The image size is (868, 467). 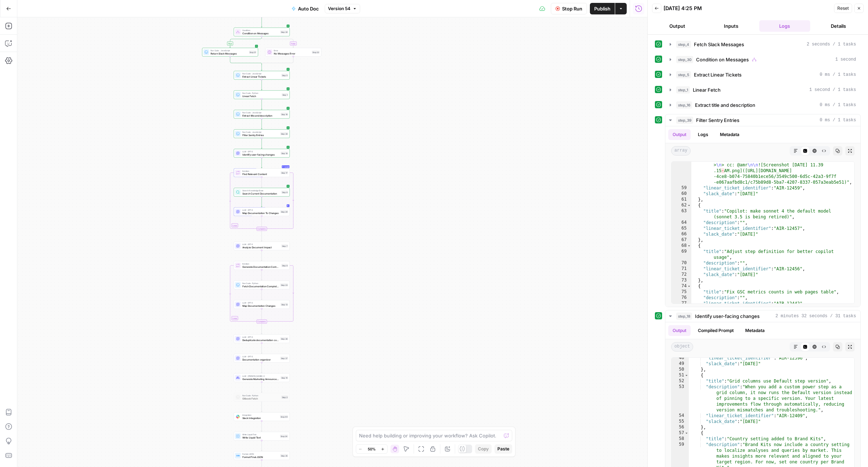 What do you see at coordinates (680, 370) in the screenshot?
I see `div: 50` at bounding box center [680, 370].